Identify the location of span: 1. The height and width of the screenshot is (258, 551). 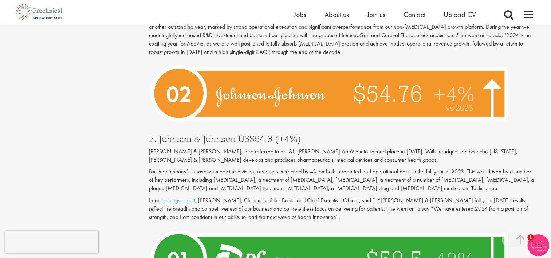
(530, 237).